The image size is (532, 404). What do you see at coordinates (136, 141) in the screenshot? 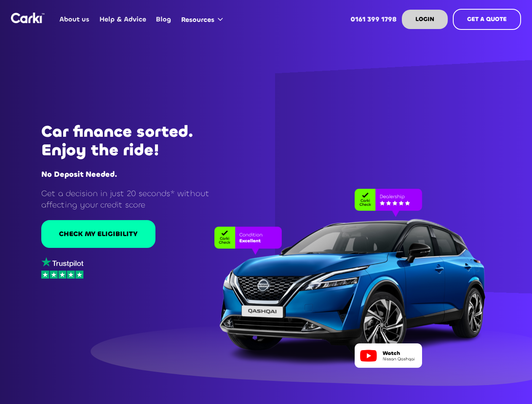
I see `h1: Car finance sorted. Enjoy the ride!` at bounding box center [136, 141].